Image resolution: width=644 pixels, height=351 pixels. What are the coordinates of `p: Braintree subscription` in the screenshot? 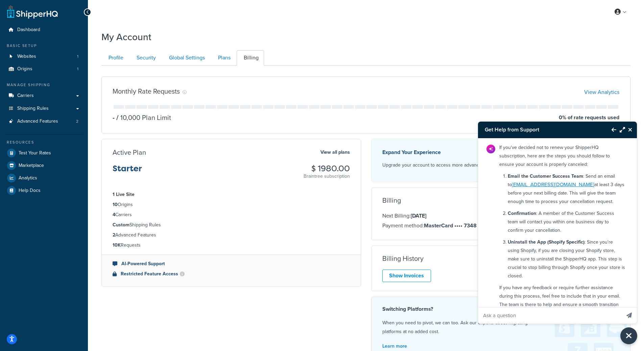 It's located at (326, 176).